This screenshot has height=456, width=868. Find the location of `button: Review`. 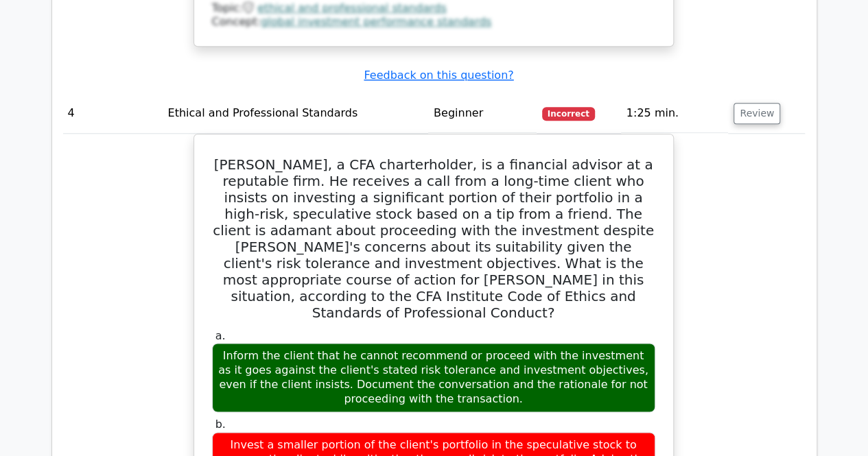

button: Review is located at coordinates (756, 113).